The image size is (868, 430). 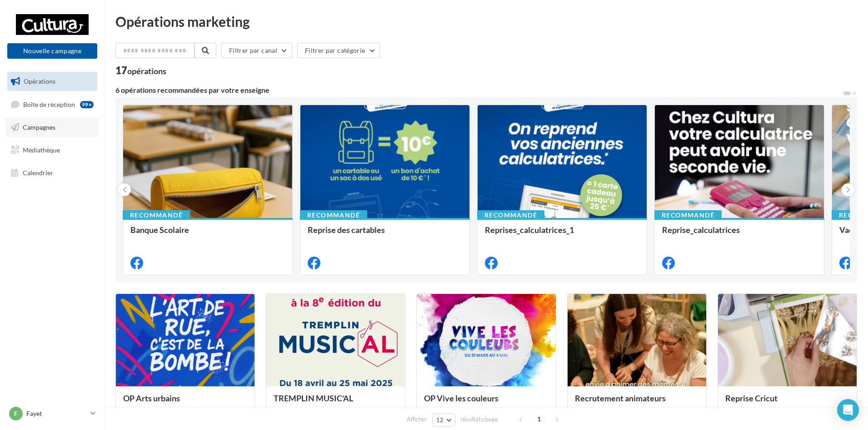 What do you see at coordinates (751, 398) in the screenshot?
I see `span: Reprise Cricut` at bounding box center [751, 398].